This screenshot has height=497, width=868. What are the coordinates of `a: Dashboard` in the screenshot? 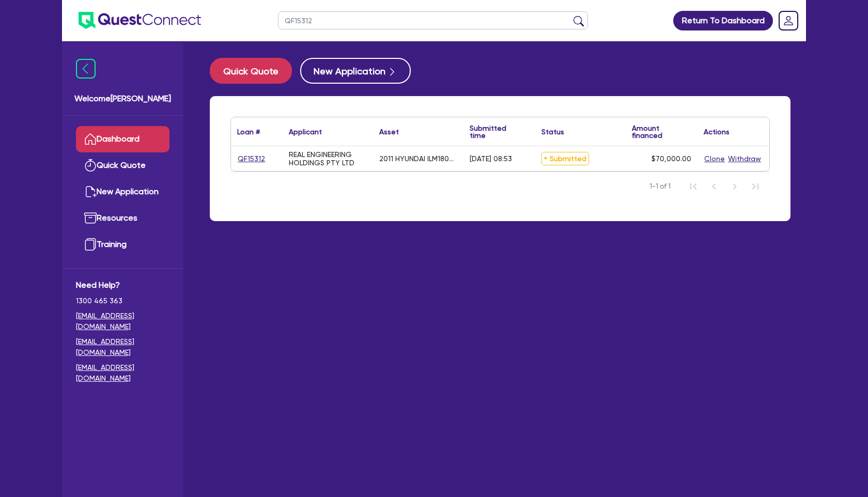 It's located at (122, 139).